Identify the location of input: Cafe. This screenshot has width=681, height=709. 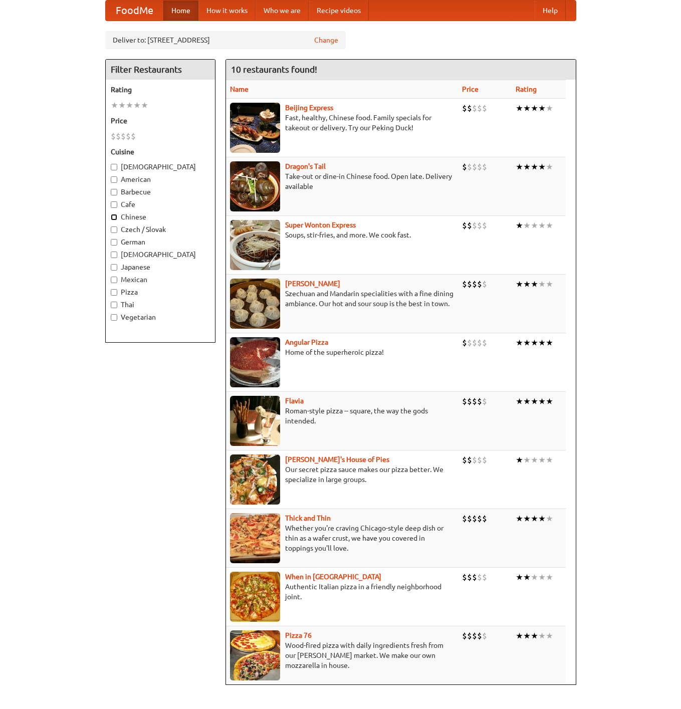
(114, 204).